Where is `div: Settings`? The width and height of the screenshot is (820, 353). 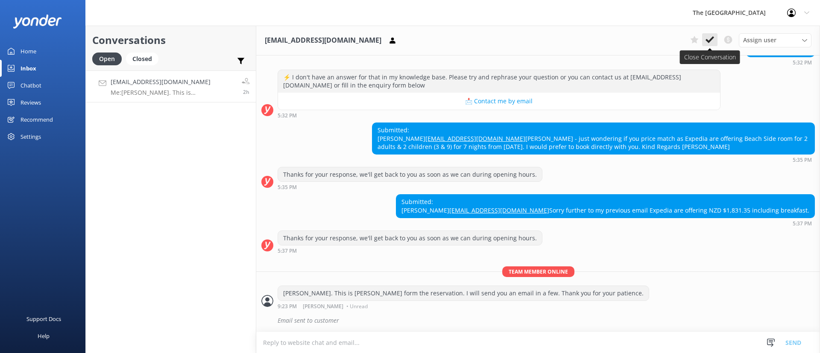
div: Settings is located at coordinates (31, 137).